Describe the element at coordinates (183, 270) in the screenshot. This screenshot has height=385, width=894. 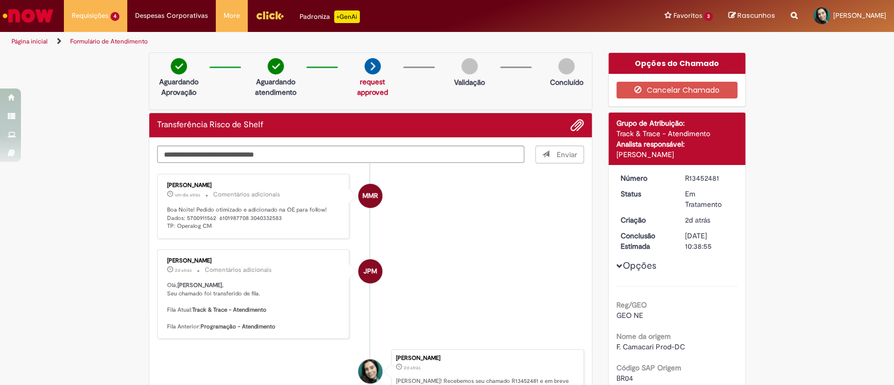
I see `time: 27/08/2025 15:17:11` at that location.